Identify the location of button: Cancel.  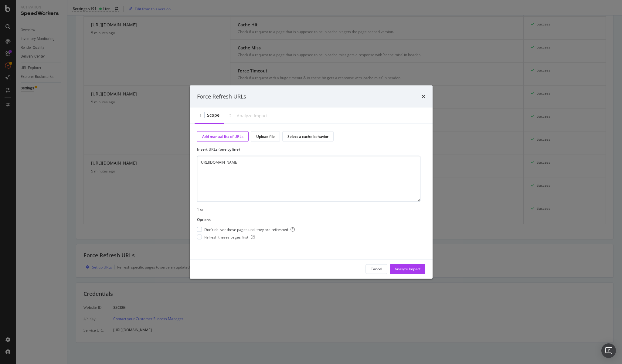
(376, 269).